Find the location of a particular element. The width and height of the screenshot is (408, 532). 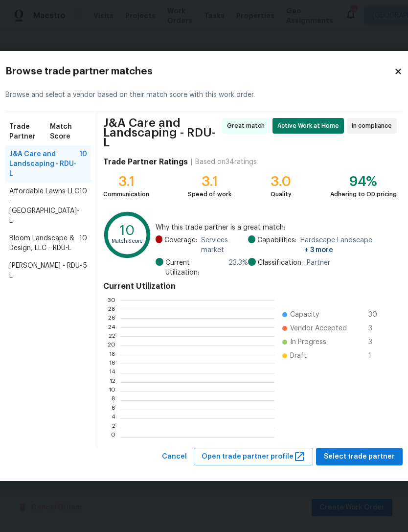

span: Match Score is located at coordinates (68, 132).